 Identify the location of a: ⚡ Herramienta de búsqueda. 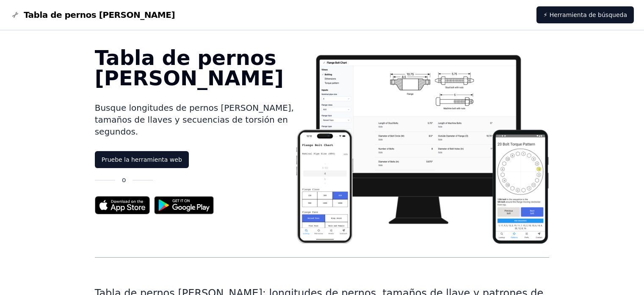
(585, 15).